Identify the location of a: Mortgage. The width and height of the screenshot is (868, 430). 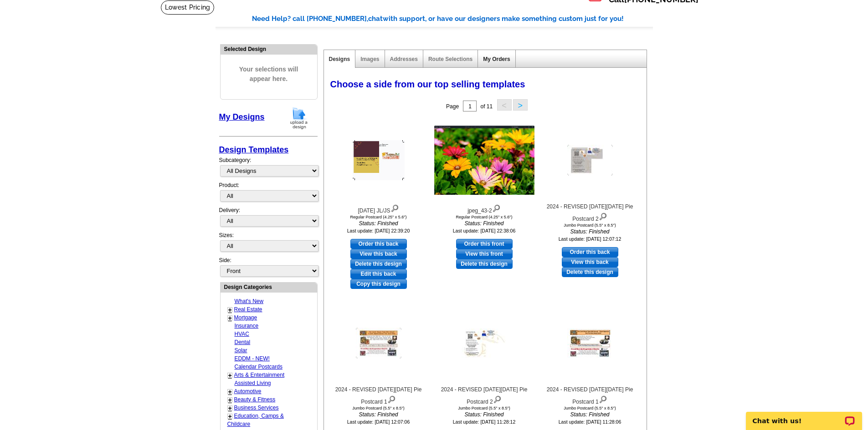
(245, 318).